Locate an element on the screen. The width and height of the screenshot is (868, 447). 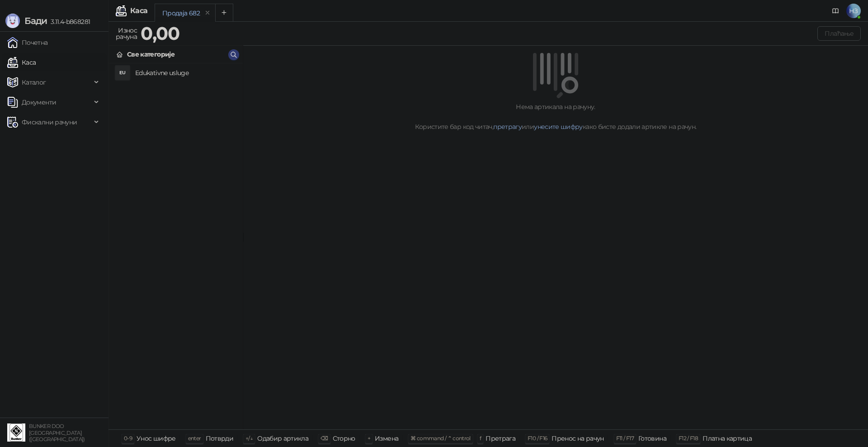
span: ⌘ command / ⌃ control is located at coordinates (440, 438).